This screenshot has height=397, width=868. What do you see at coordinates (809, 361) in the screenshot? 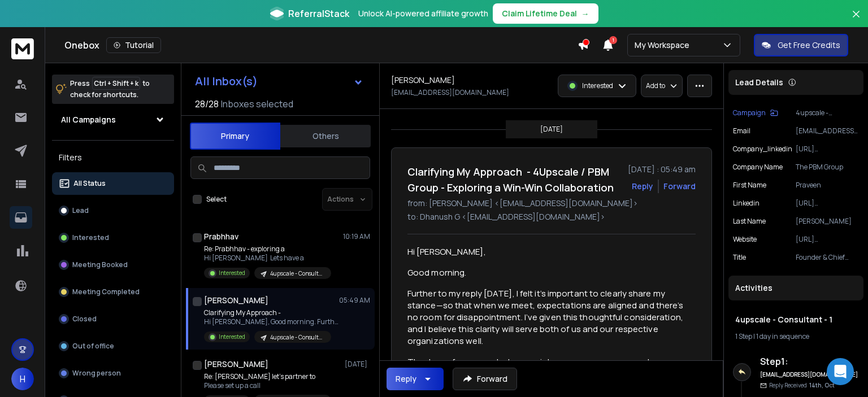
I see `h6: Step 1 :` at bounding box center [809, 361].